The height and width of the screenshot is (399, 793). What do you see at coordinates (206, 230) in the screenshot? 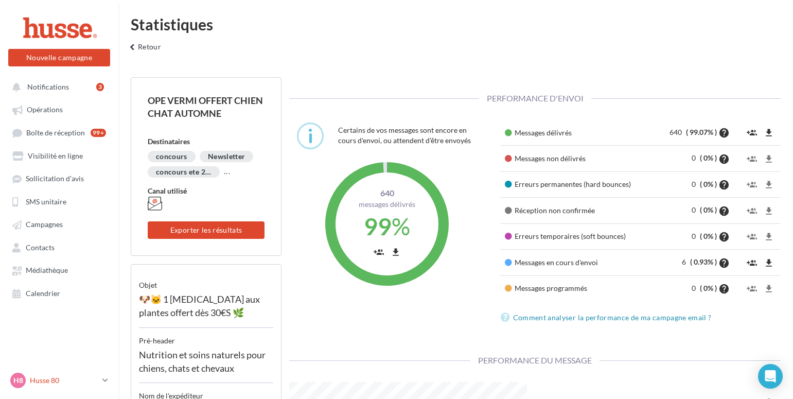
I see `button: Exporter les résultats` at bounding box center [206, 230].